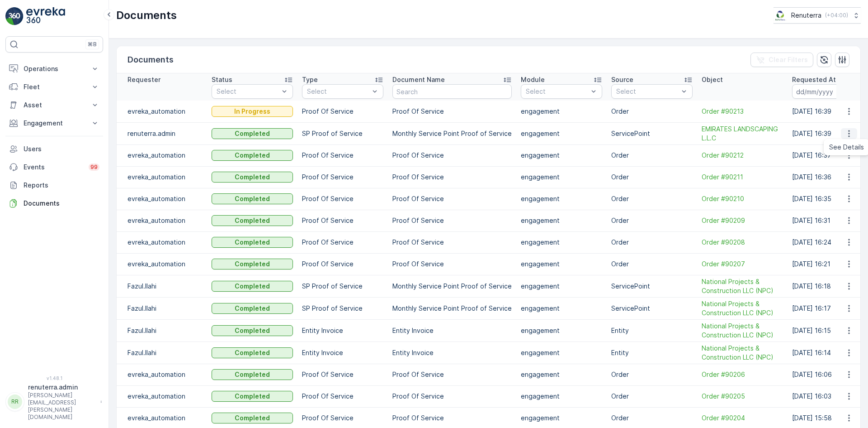 The image size is (868, 428). I want to click on a: See Details, so click(847, 147).